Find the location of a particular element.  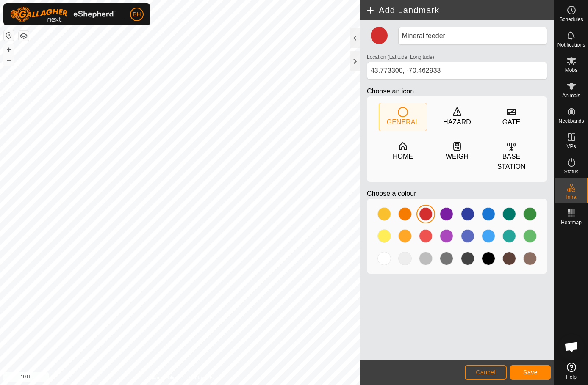

span: Mobs is located at coordinates (571, 70).